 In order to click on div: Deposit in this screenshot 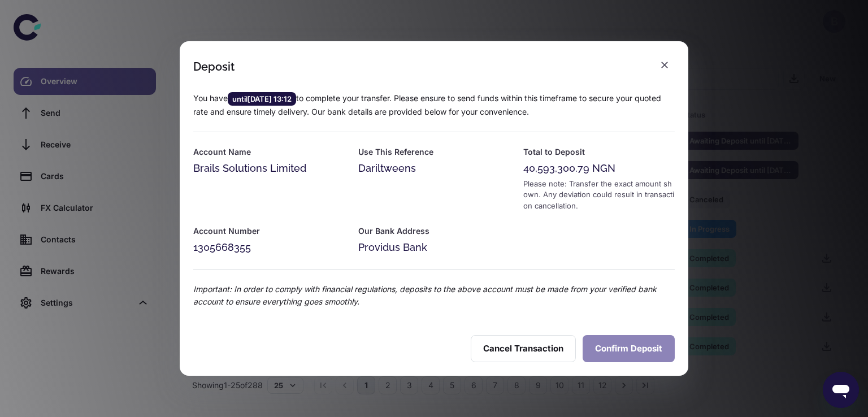, I will do `click(214, 67)`.